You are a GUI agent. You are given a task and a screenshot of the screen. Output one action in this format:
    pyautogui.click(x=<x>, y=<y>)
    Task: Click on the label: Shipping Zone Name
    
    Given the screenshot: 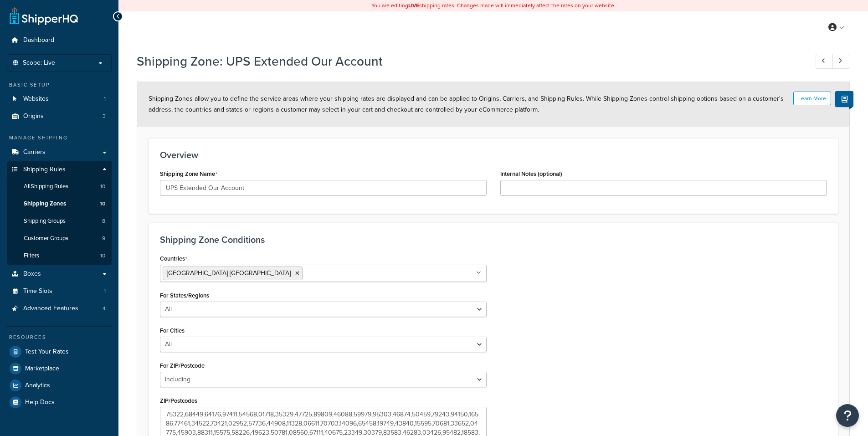 What is the action you would take?
    pyautogui.click(x=189, y=174)
    